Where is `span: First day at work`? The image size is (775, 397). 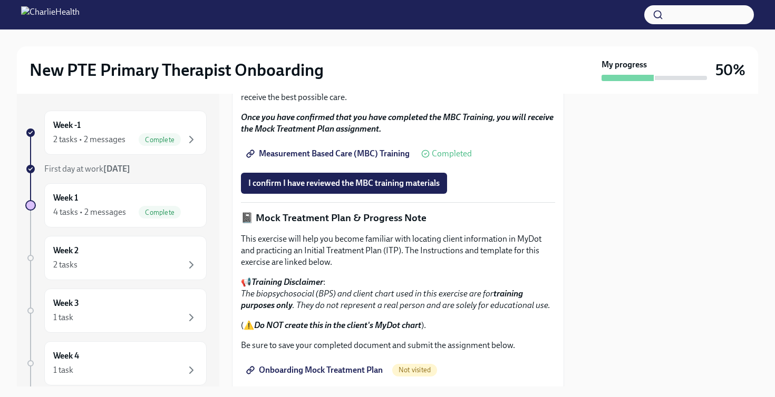
span: First day at work is located at coordinates (87, 169).